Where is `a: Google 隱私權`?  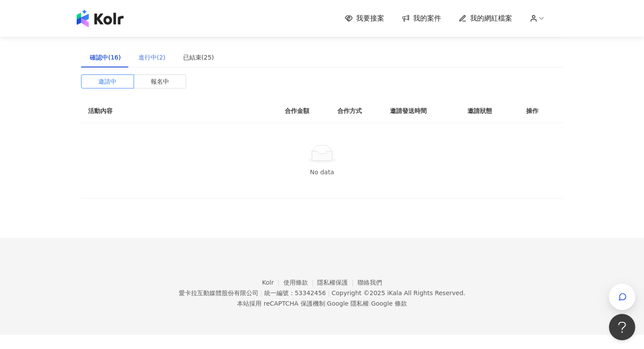 a: Google 隱私權 is located at coordinates (348, 304).